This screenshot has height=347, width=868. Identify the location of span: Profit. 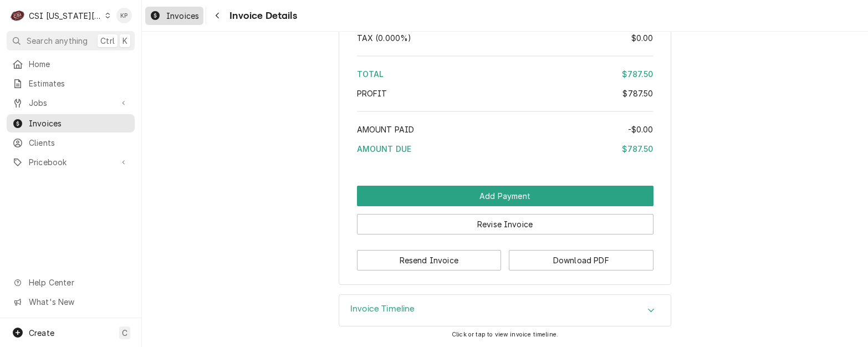
(372, 93).